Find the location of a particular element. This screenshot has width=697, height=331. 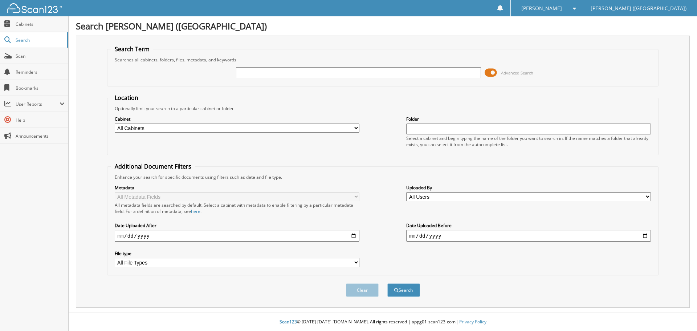

input: end is located at coordinates (528, 236).